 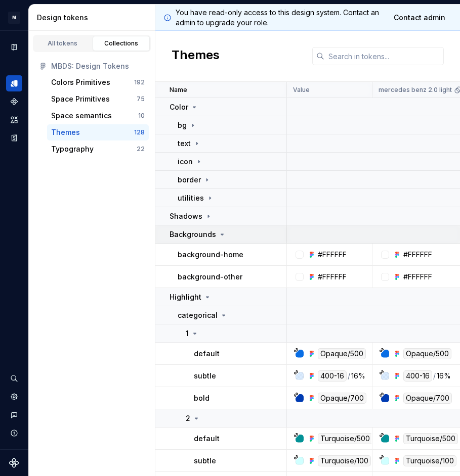 What do you see at coordinates (80, 99) in the screenshot?
I see `div: Space Primitives` at bounding box center [80, 99].